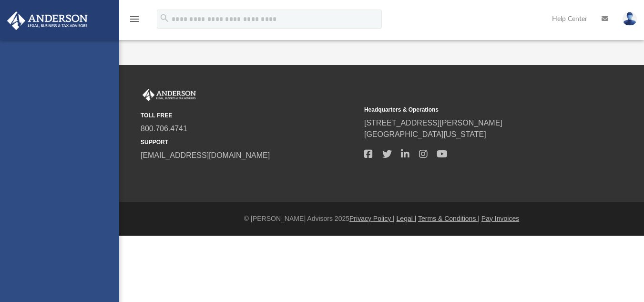  What do you see at coordinates (249, 142) in the screenshot?
I see `small: SUPPORT` at bounding box center [249, 142].